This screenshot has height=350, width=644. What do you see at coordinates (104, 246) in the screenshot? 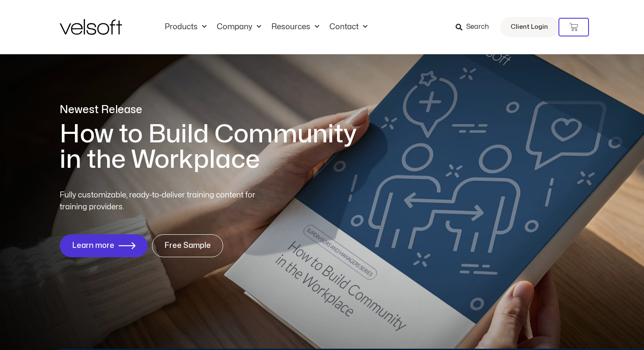
I see `a: Learn more` at bounding box center [104, 246].